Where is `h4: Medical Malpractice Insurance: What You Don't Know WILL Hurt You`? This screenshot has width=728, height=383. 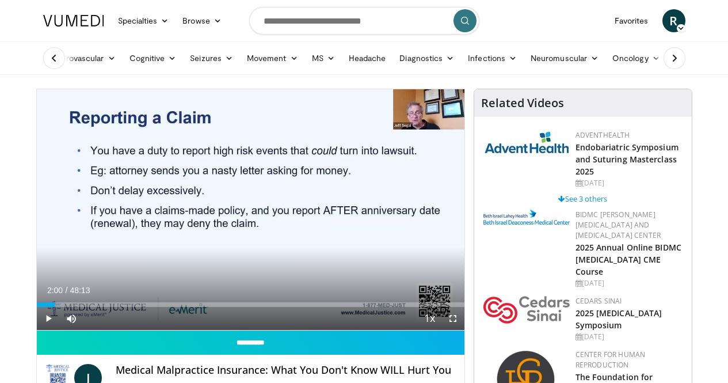 h4: Medical Malpractice Insurance: What You Don't Know WILL Hurt You is located at coordinates (285, 370).